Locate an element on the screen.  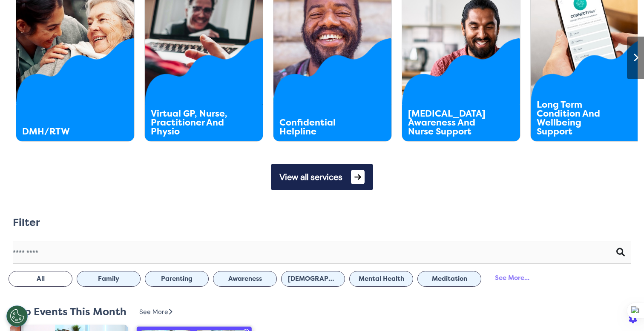
div: Virtual GP, Nurse, Practitioner And Physio is located at coordinates (192, 123).